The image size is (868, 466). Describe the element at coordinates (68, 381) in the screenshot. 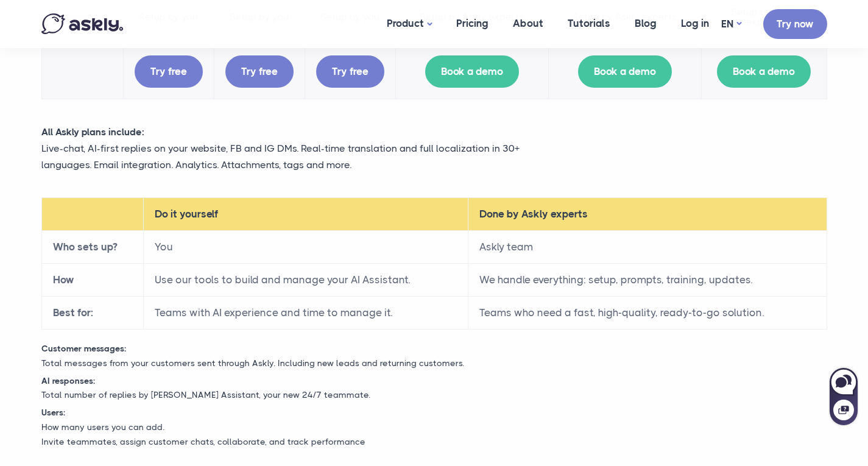

I see `strong: AI responses:` at that location.